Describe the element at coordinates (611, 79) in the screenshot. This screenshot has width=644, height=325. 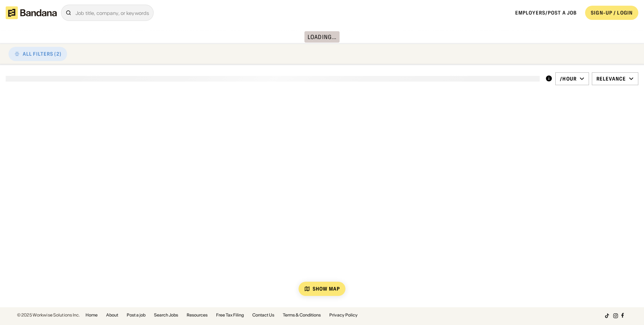
I see `div: Relevance` at that location.